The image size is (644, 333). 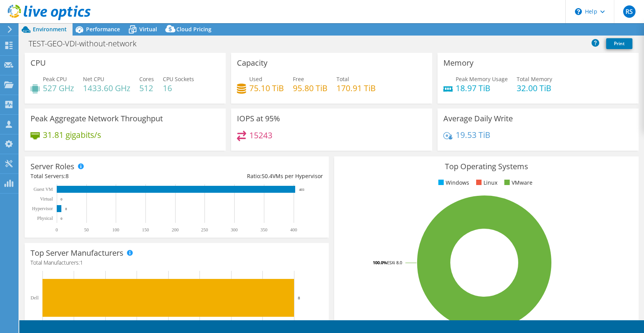 I want to click on text: 250, so click(x=205, y=230).